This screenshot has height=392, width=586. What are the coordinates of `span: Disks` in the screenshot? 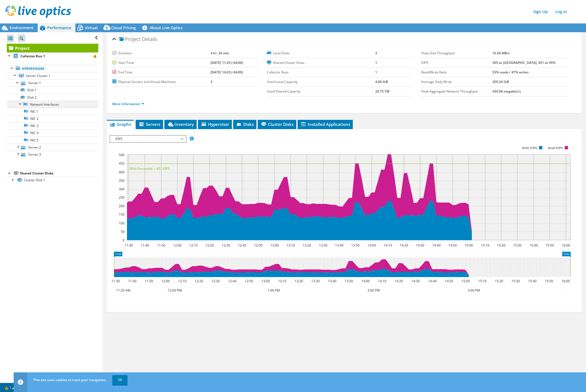 It's located at (244, 124).